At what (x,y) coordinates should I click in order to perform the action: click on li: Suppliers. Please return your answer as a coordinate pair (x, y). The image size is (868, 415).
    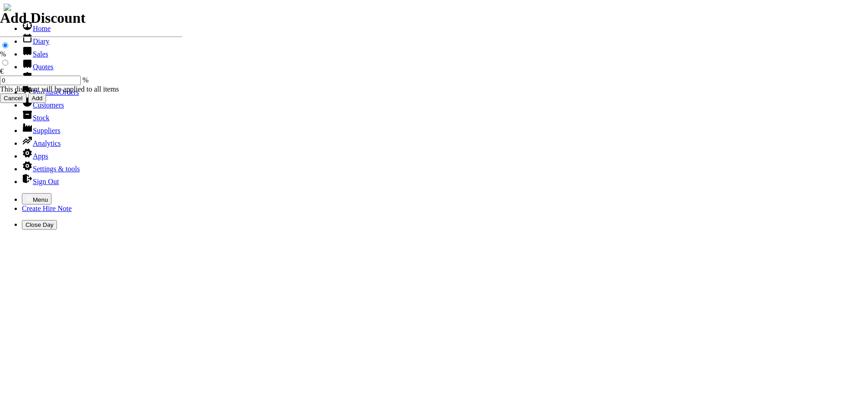
    Looking at the image, I should click on (443, 128).